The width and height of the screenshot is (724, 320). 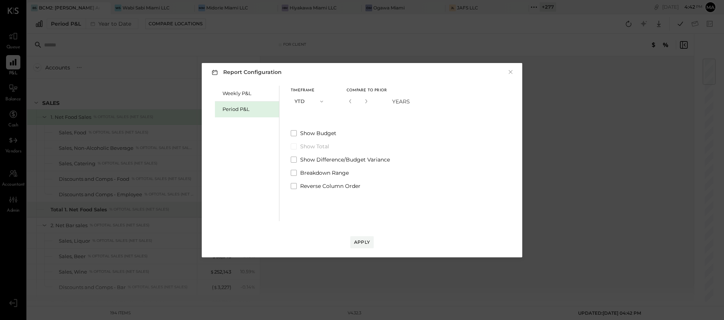 I want to click on button: Apply, so click(x=362, y=242).